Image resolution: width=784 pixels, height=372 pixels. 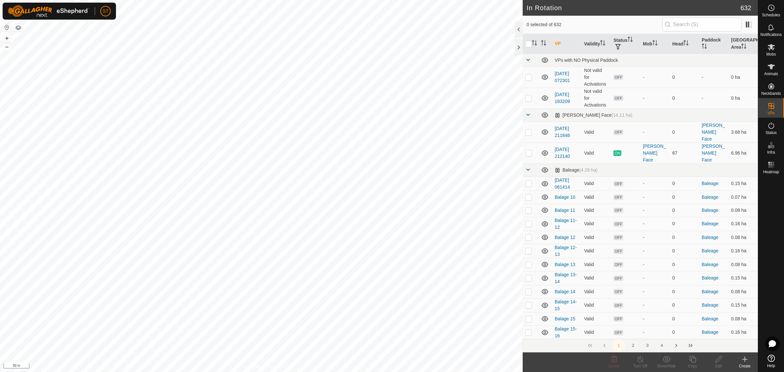 I want to click on span: Status, so click(x=771, y=133).